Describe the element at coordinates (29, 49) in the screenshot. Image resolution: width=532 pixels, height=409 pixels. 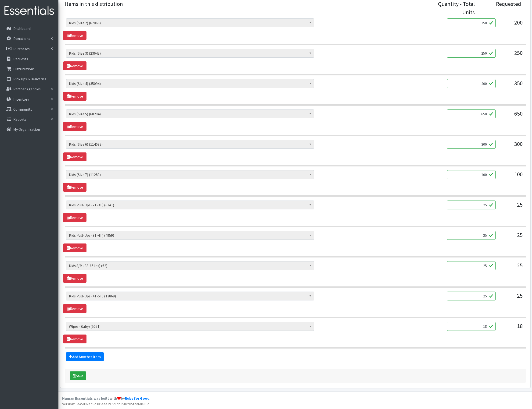
I see `a: Purchases` at that location.